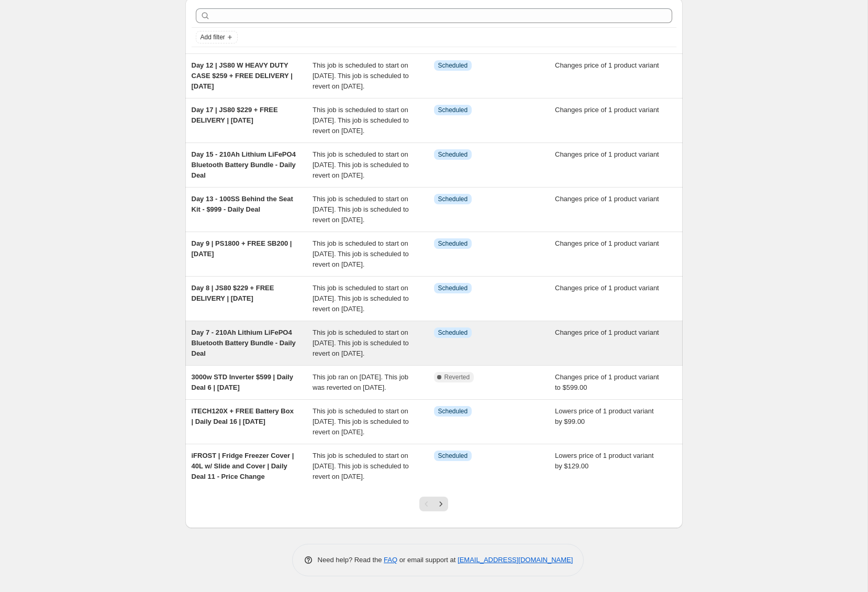 The height and width of the screenshot is (592, 868). Describe the element at coordinates (606, 382) in the screenshot. I see `span: Changes price of 1 product variant to $599.00` at that location.